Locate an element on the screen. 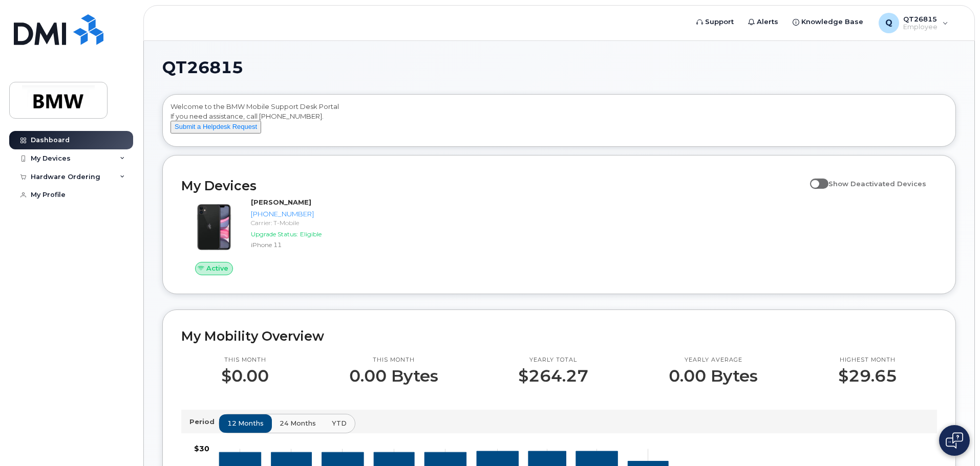  span: YTD is located at coordinates (338, 424).